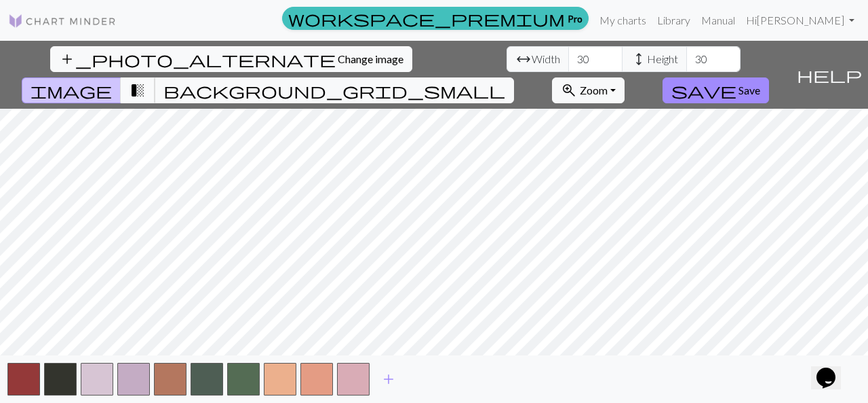  What do you see at coordinates (674, 21) in the screenshot?
I see `a: Library` at bounding box center [674, 21].